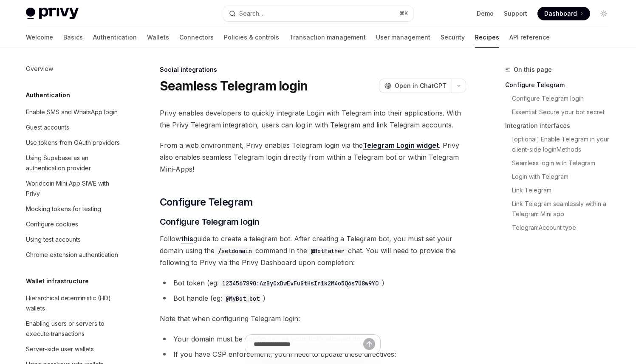  Describe the element at coordinates (328, 251) in the screenshot. I see `code: @BotFather` at that location.